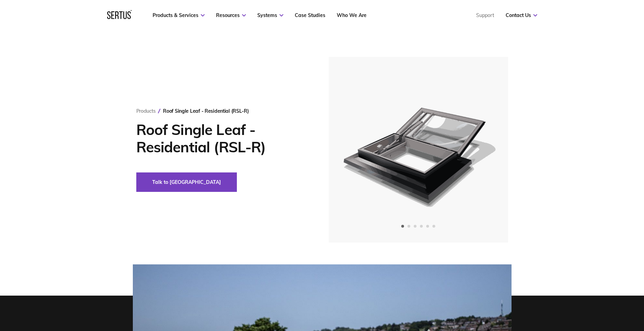 This screenshot has width=644, height=331. What do you see at coordinates (222, 138) in the screenshot?
I see `h1: Roof Single Leaf - Residential (RSL-R)` at bounding box center [222, 138].